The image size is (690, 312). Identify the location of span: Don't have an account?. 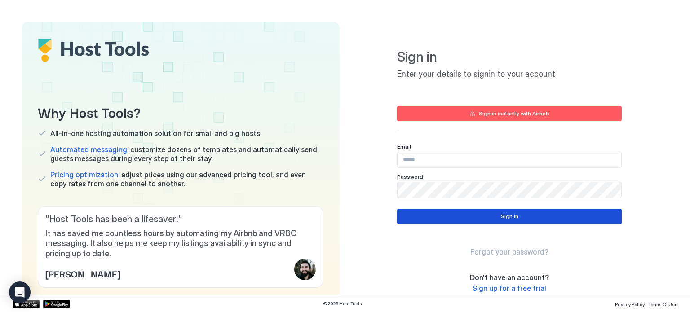
(510, 278).